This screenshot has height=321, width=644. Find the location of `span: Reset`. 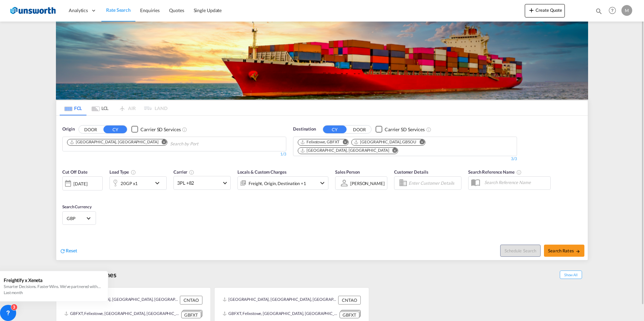

span: Reset is located at coordinates (71, 250).